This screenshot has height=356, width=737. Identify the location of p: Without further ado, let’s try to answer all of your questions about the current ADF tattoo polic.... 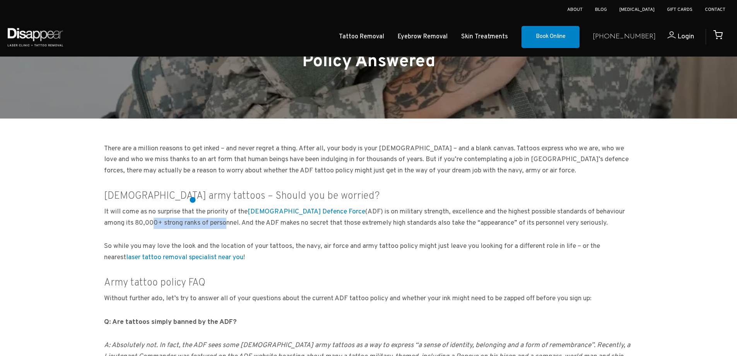
(369, 298).